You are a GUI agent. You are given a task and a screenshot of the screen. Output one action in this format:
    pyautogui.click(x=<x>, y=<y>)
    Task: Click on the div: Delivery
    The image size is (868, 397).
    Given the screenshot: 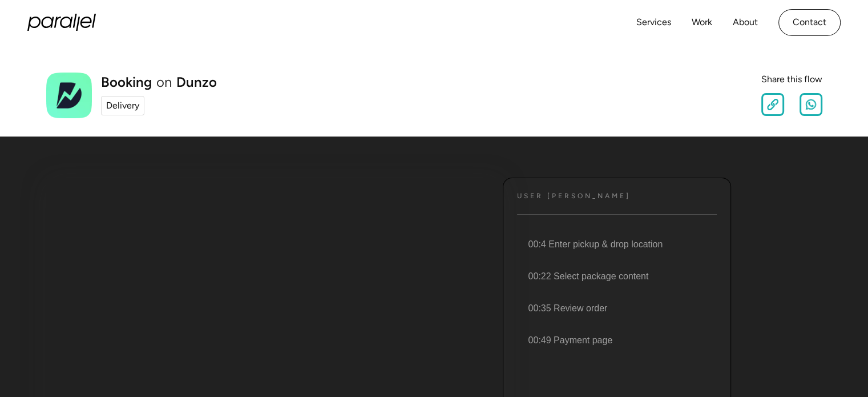 What is the action you would take?
    pyautogui.click(x=123, y=106)
    